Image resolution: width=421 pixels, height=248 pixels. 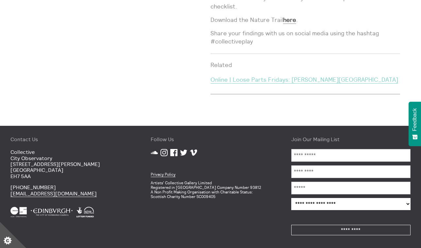 I want to click on h4: Related, so click(x=305, y=65).